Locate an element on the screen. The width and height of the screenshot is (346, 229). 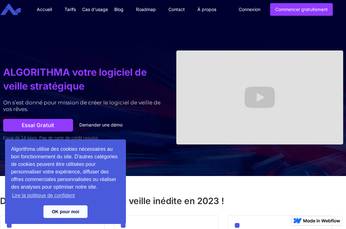
a: home is located at coordinates (15, 9).